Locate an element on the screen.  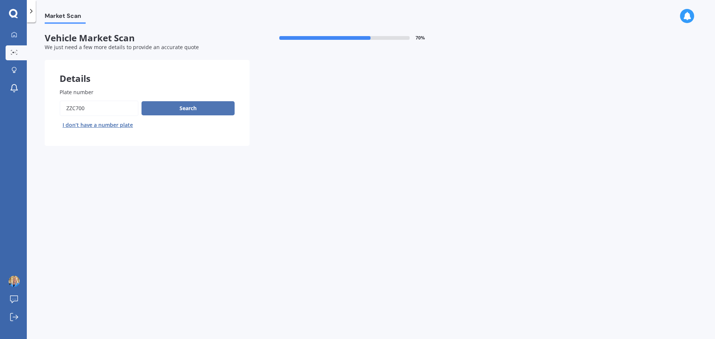
input: Enter plate number is located at coordinates (99, 108).